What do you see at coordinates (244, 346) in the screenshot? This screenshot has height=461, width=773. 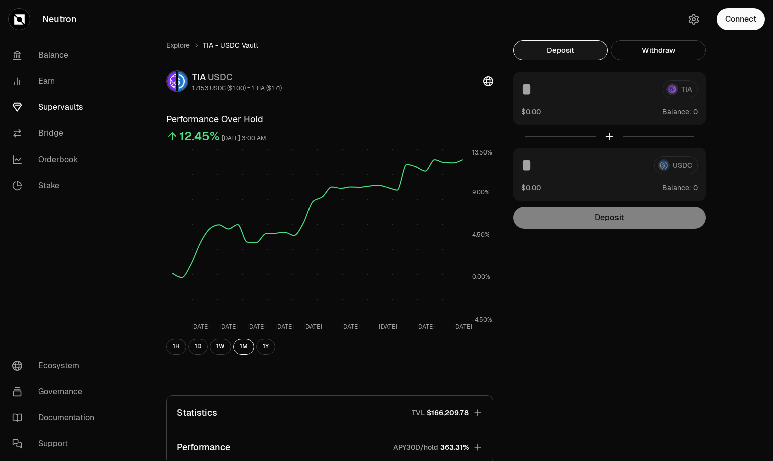 I see `button: 1M` at bounding box center [244, 346].